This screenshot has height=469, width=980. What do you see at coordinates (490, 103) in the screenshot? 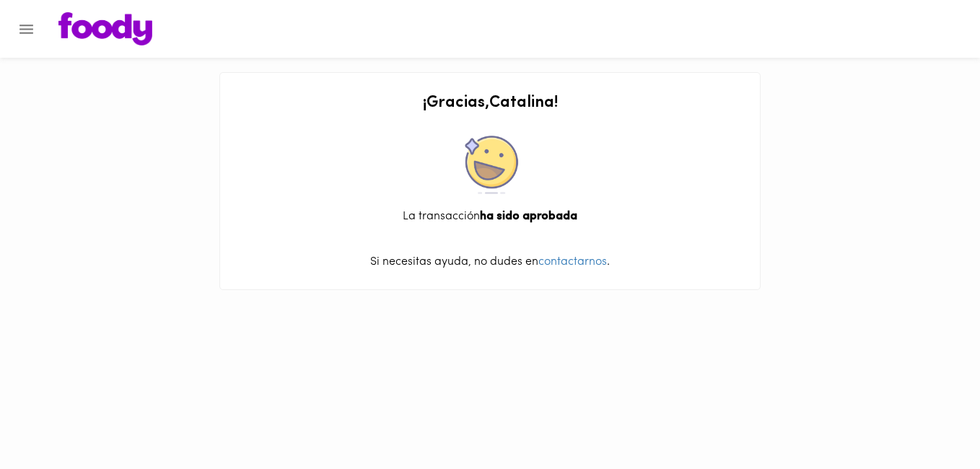
I see `h2: ¡ Gracias , Catalina !` at bounding box center [490, 103].